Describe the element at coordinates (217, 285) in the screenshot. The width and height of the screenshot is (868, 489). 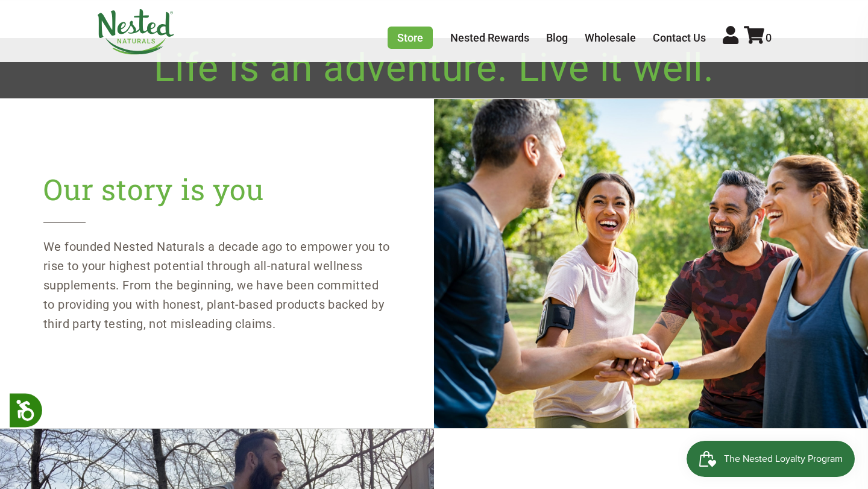
I see `p: We founded Nested Naturals a decade ago to empower you to rise to your highest potential through ...` at that location.